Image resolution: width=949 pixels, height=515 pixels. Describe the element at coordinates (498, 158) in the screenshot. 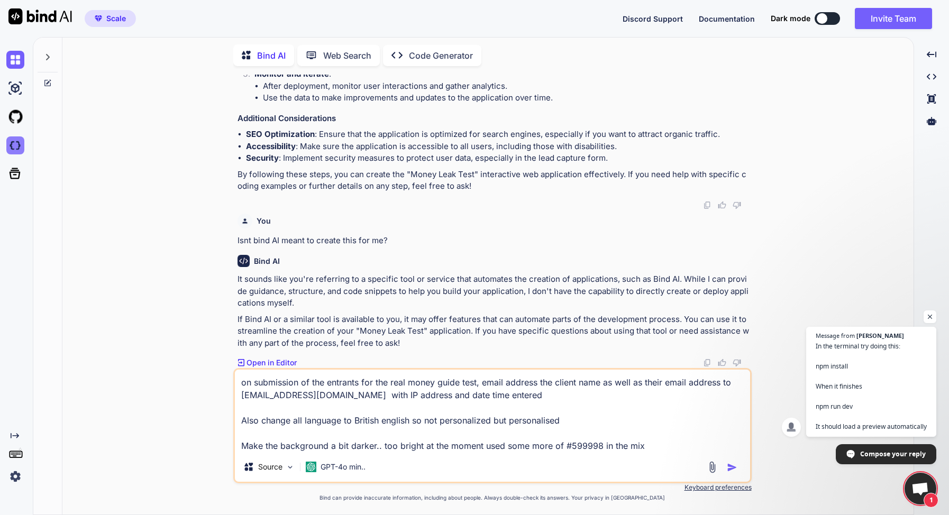

I see `li: : Implement security measures to protect user data, especially in the lead capture form.` at that location.